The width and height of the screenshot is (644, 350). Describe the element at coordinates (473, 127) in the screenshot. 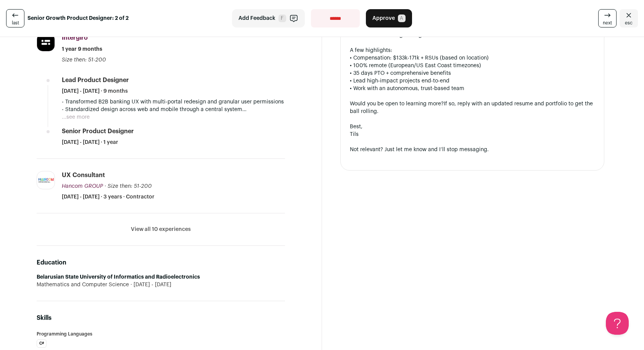

I see `div: Best,` at that location.